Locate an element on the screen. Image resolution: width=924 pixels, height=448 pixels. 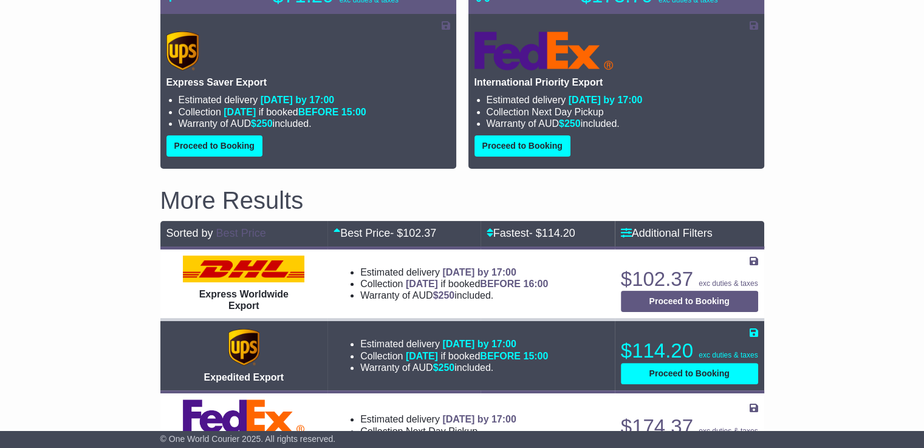
p: Express Saver Export is located at coordinates (308, 82).